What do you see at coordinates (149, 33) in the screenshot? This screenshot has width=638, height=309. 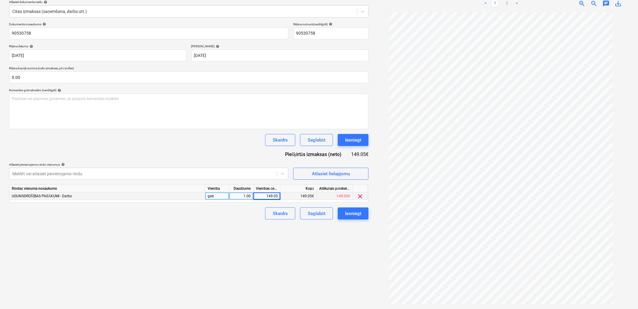 I see `input: Dokumenta nosaukums` at bounding box center [149, 33].